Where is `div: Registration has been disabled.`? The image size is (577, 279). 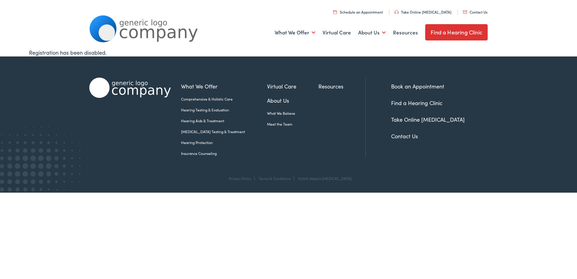 div: Registration has been disabled. is located at coordinates (288, 52).